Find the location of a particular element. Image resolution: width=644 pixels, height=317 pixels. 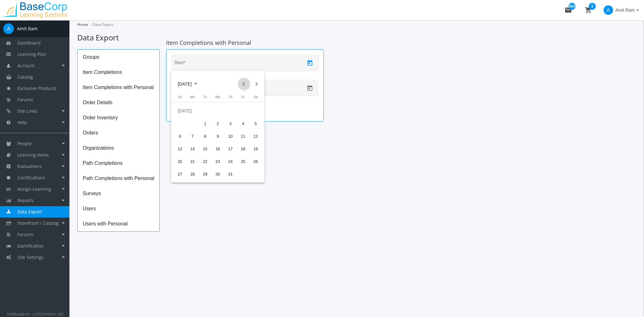

span: Fr is located at coordinates (243, 97).